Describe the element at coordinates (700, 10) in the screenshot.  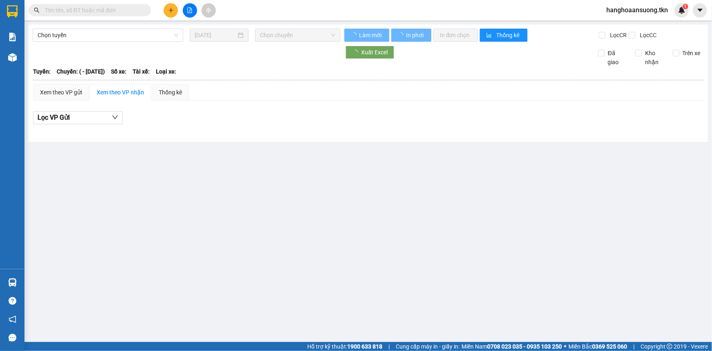
I see `span: caret-down` at that location.